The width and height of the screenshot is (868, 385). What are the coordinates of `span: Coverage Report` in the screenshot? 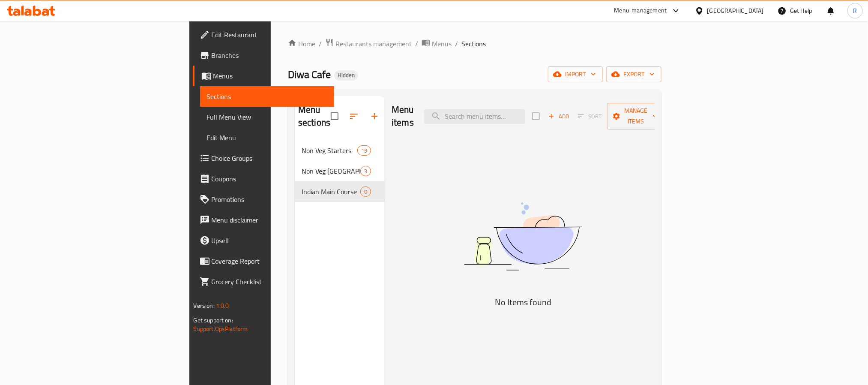 It's located at (269, 261).